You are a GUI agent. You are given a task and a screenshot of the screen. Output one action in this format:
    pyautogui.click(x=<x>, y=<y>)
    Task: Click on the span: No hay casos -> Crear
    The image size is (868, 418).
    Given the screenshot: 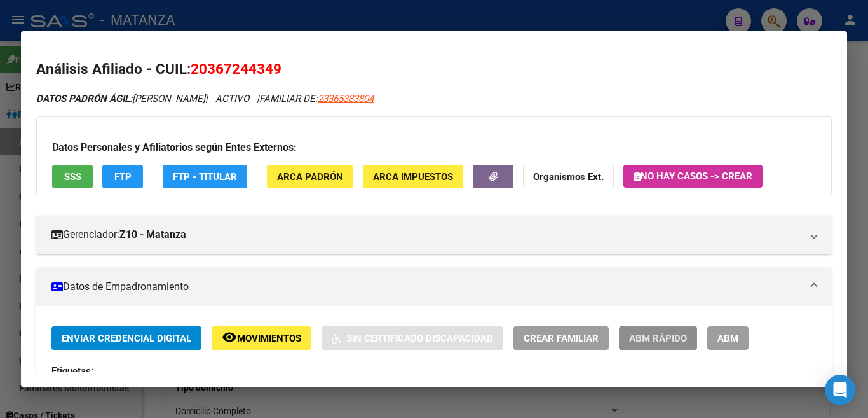 What is the action you would take?
    pyautogui.click(x=693, y=176)
    